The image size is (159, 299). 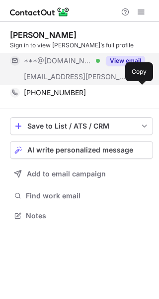 I want to click on span: Notes, so click(x=88, y=216).